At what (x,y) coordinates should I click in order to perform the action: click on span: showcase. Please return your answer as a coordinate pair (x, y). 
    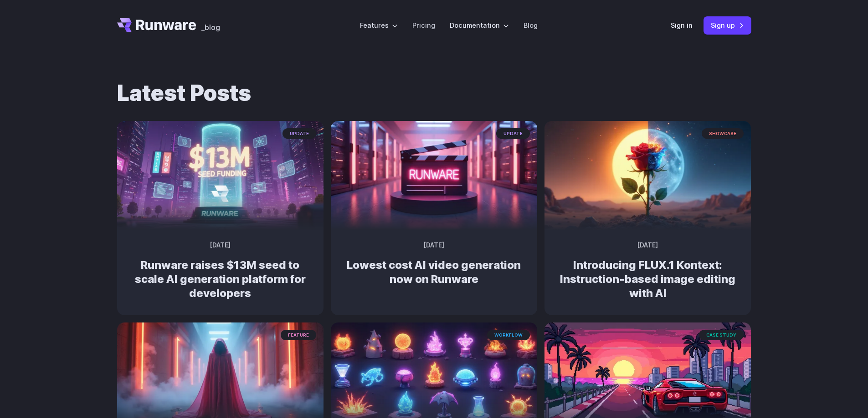
    Looking at the image, I should click on (722, 133).